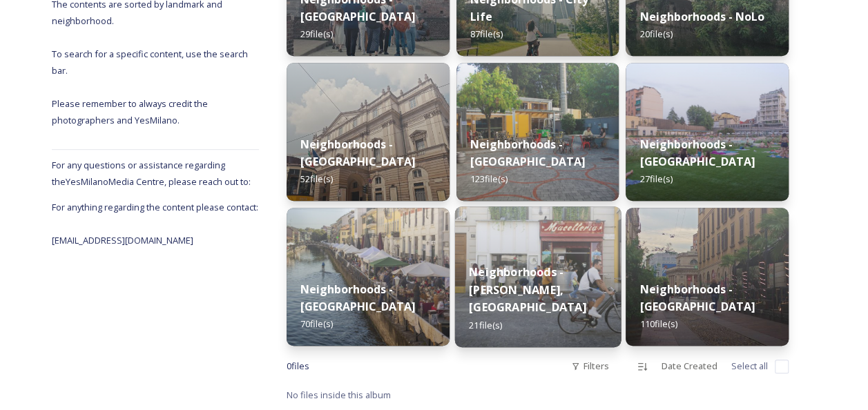  I want to click on span: 29 file(s), so click(316, 33).